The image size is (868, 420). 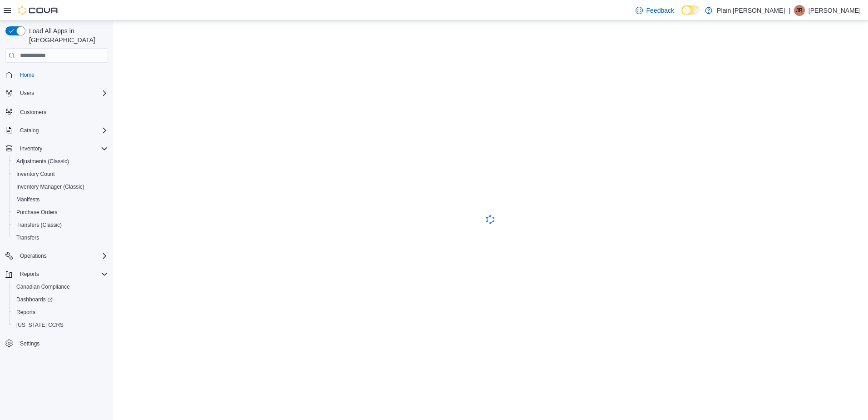 What do you see at coordinates (691, 10) in the screenshot?
I see `input: Dark Mode` at bounding box center [691, 10].